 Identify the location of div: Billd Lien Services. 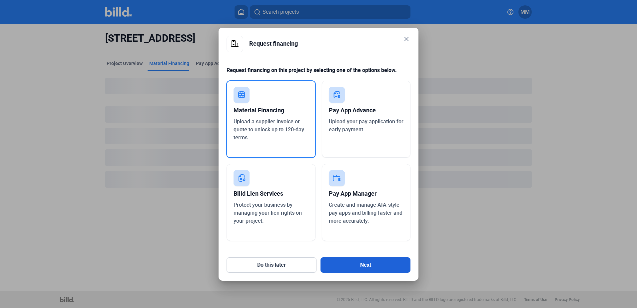
(271, 193).